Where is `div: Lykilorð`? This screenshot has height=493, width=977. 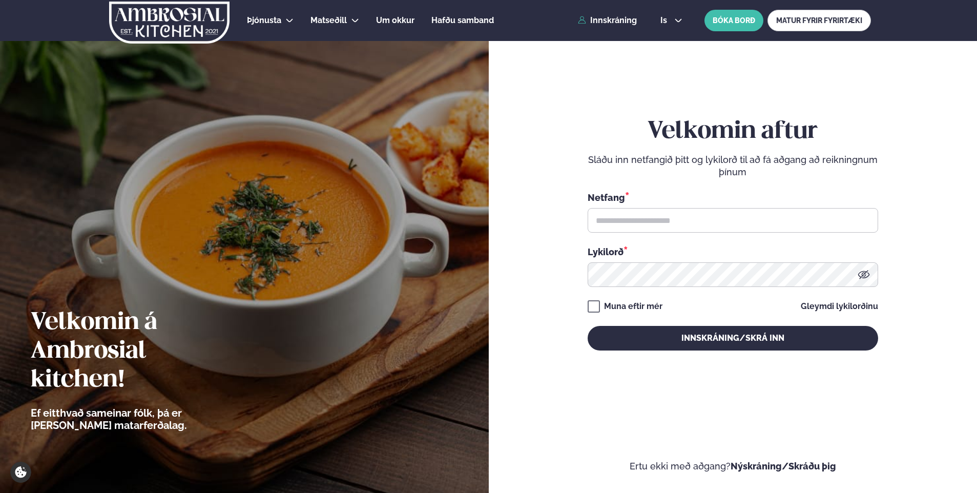
div: Lykilorð is located at coordinates (733, 252).